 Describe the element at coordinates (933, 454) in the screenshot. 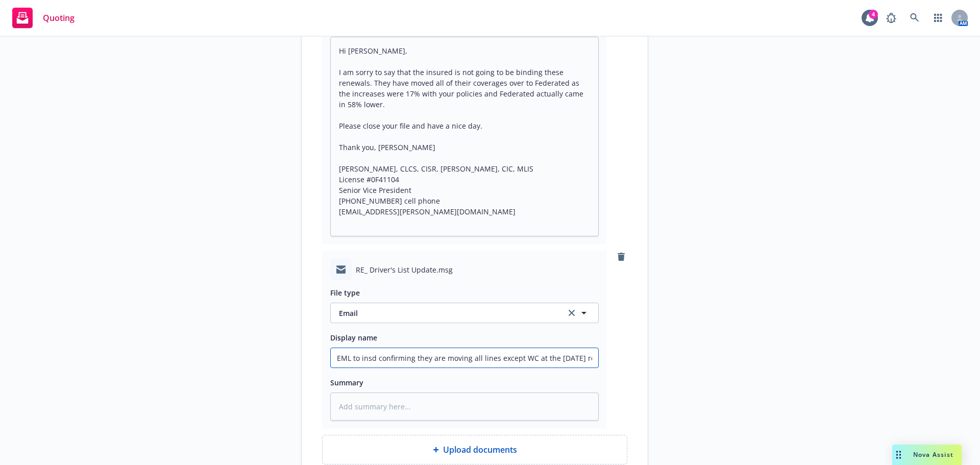

I see `span: Nova Assist` at that location.